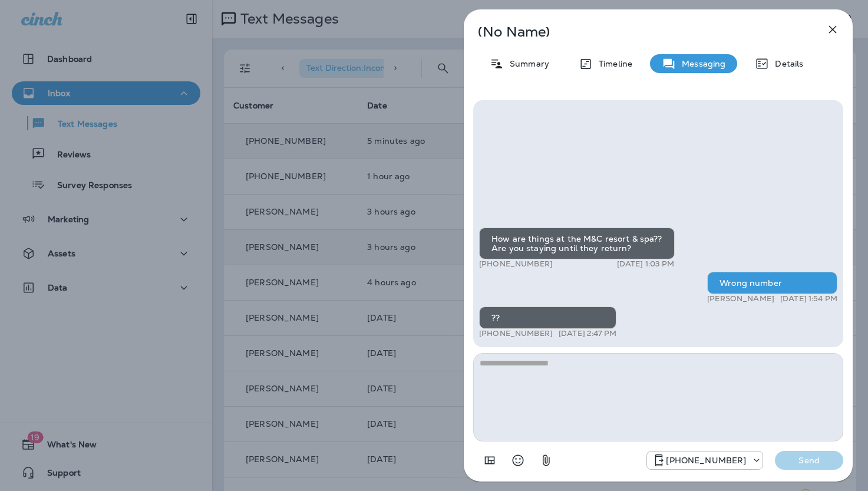  I want to click on p: Messaging, so click(701, 63).